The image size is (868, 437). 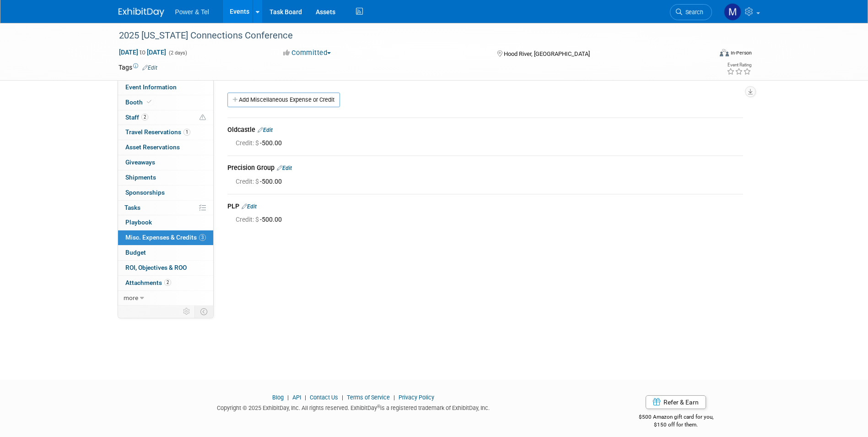 I want to click on div: Precision Group, so click(x=485, y=169).